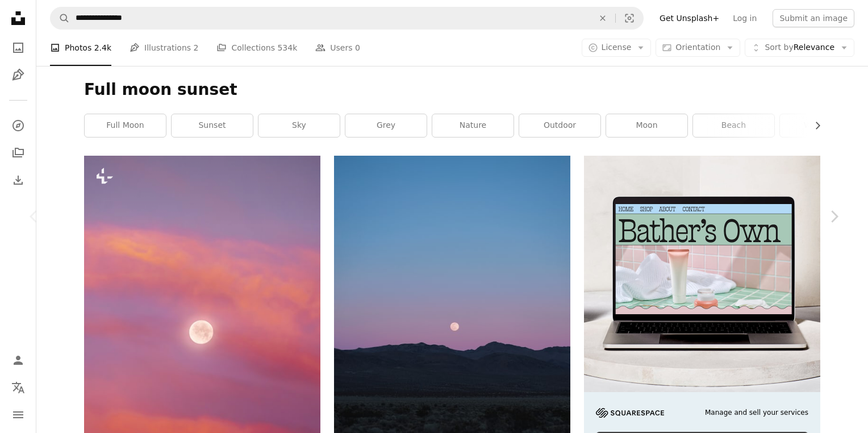 This screenshot has width=868, height=433. I want to click on span: 0, so click(358, 48).